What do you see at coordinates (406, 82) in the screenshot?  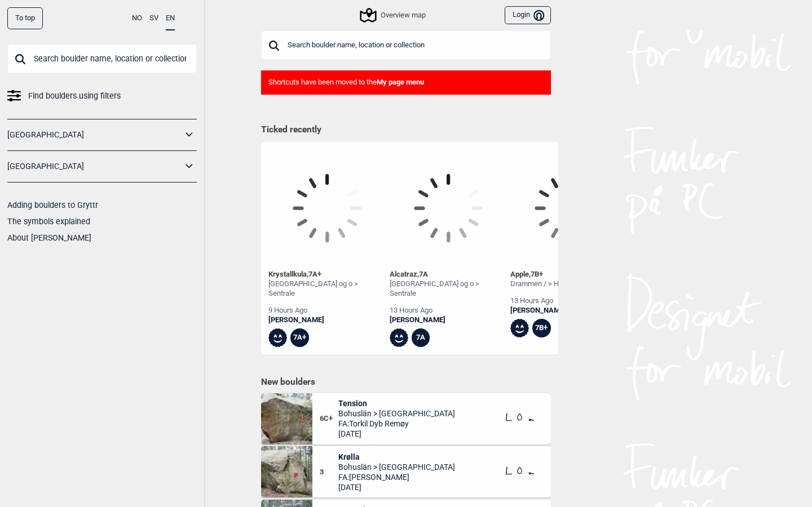 I see `div: Shortcuts have been moved to the` at bounding box center [406, 82].